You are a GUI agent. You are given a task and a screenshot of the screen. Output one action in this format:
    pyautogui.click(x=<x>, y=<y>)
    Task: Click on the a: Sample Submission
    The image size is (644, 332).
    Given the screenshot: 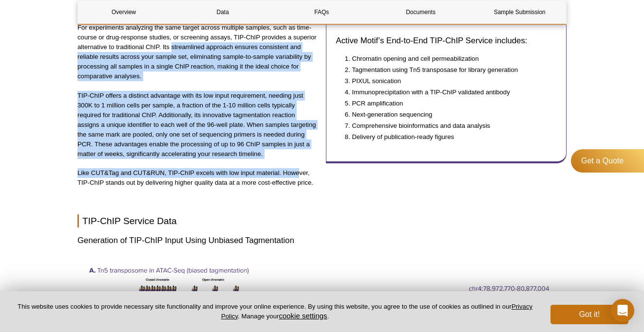 What is the action you would take?
    pyautogui.click(x=520, y=12)
    